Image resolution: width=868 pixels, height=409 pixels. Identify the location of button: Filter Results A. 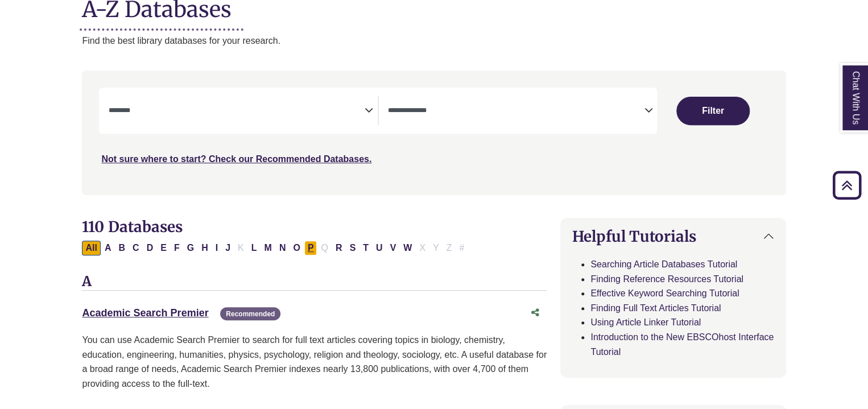
(108, 248).